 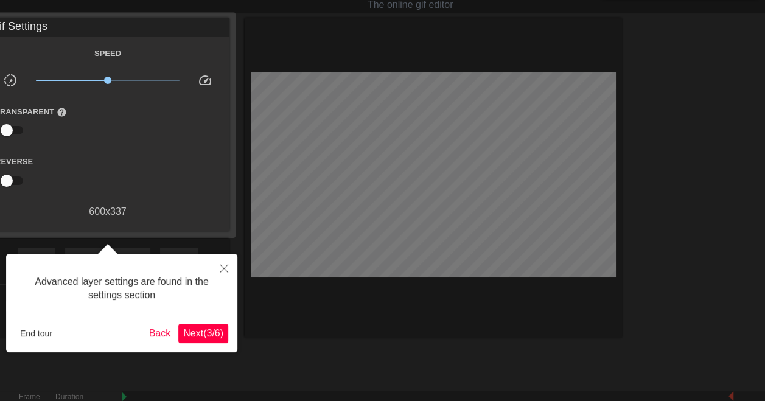 What do you see at coordinates (224, 268) in the screenshot?
I see `button: Close` at bounding box center [224, 268].